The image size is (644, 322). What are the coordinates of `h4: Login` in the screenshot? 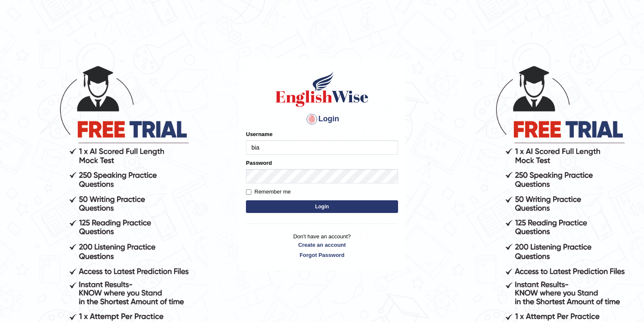 It's located at (322, 119).